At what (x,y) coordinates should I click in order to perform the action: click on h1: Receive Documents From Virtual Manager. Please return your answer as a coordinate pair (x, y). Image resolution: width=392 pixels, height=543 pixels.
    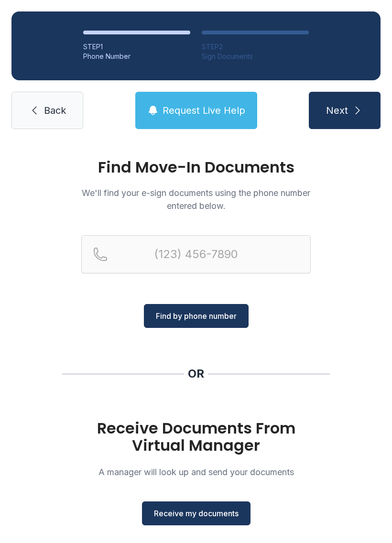
    Looking at the image, I should click on (196, 437).